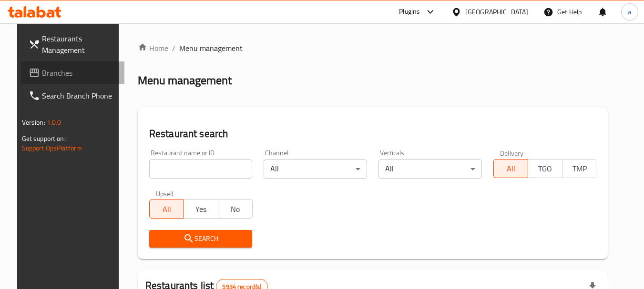 This screenshot has width=644, height=289. Describe the element at coordinates (545, 168) in the screenshot. I see `button: TGO` at that location.